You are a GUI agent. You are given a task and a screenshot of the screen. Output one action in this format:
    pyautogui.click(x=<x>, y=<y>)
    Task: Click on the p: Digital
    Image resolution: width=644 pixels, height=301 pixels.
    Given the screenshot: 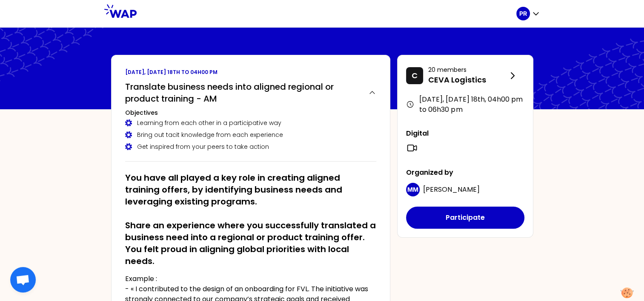 What is the action you would take?
    pyautogui.click(x=465, y=134)
    